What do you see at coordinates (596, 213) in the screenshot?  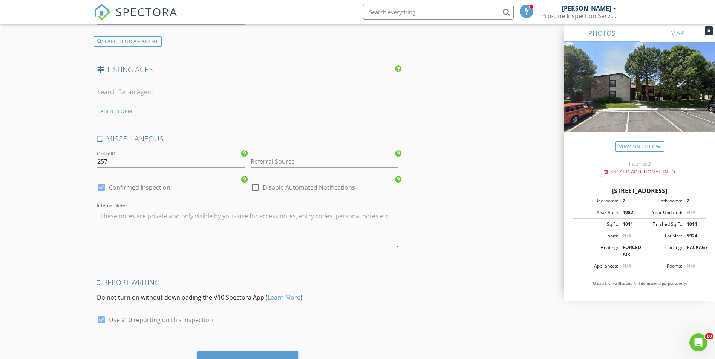 I see `div: Year Built:` at bounding box center [596, 213].